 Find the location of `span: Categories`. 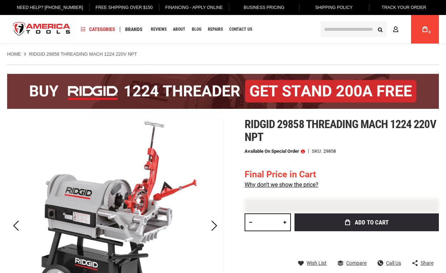

span: Categories is located at coordinates (98, 29).